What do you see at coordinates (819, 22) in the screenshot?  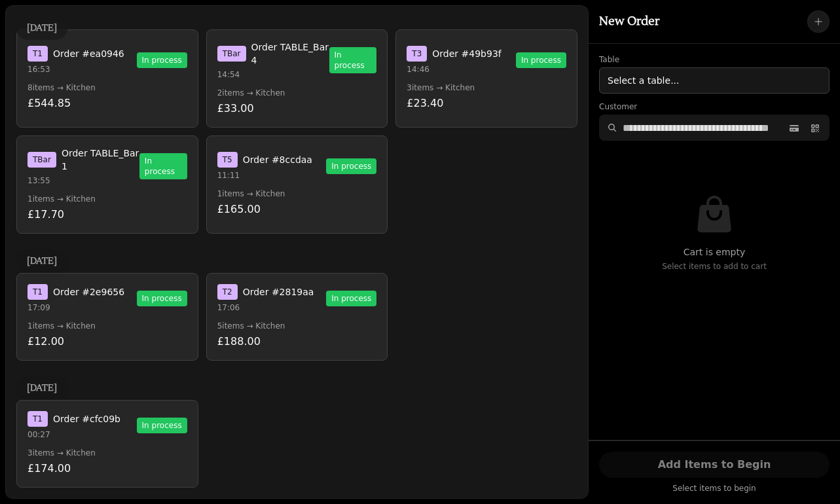 I see `button: New Order` at bounding box center [819, 22].